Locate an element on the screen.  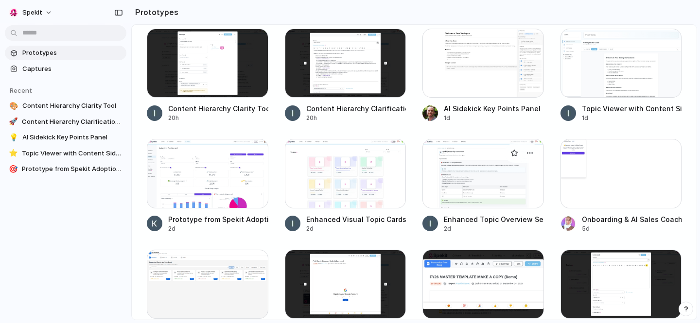
div: Topic Viewer with Content Sidepanel is located at coordinates (632, 108).